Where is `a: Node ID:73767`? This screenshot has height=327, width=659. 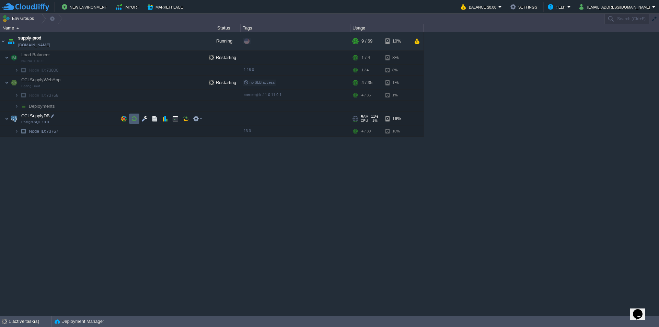 a: Node ID:73767 is located at coordinates (44, 131).